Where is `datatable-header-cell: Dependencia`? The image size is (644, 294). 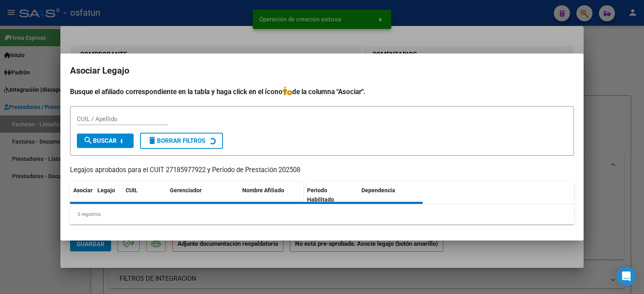 datatable-header-cell: Dependencia is located at coordinates (390, 195).